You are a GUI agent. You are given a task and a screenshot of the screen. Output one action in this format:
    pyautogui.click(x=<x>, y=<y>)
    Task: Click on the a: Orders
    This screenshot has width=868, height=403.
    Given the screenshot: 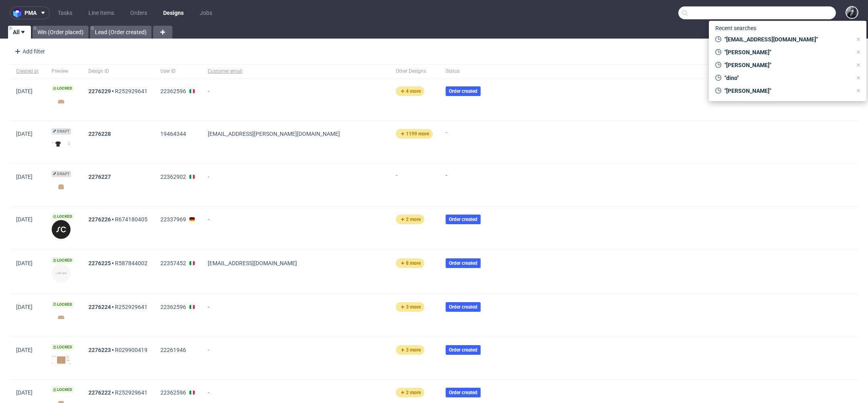 What is the action you would take?
    pyautogui.click(x=138, y=13)
    